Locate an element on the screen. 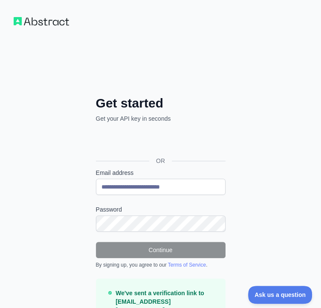 This screenshot has height=308, width=321. p: Get your API key in seconds is located at coordinates (161, 119).